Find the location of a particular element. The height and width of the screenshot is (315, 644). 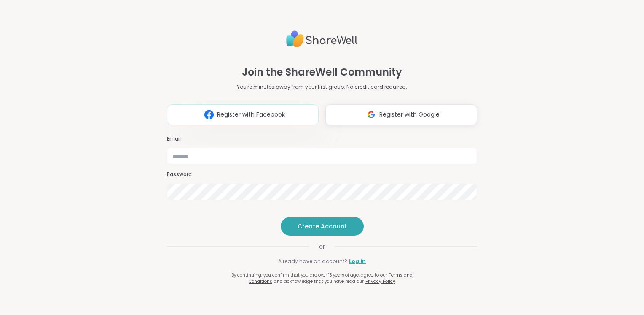

span: and acknowledge that you have read our is located at coordinates (319, 281).